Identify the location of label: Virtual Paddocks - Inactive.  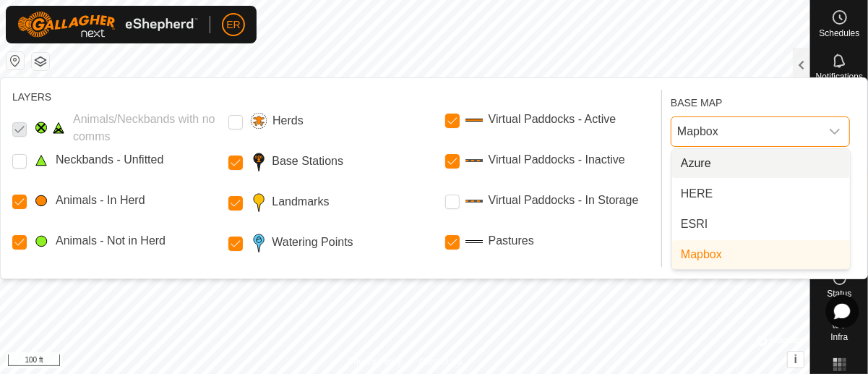
(557, 160).